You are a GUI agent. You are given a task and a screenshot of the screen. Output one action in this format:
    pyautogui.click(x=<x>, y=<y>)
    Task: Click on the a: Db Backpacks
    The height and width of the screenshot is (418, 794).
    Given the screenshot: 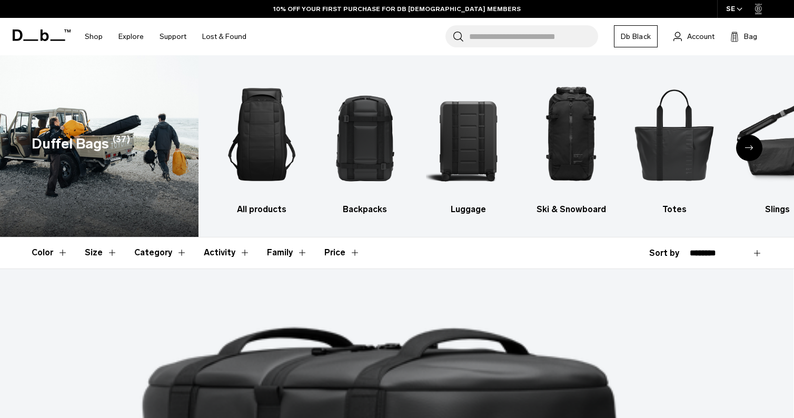 What is the action you would take?
    pyautogui.click(x=365, y=143)
    